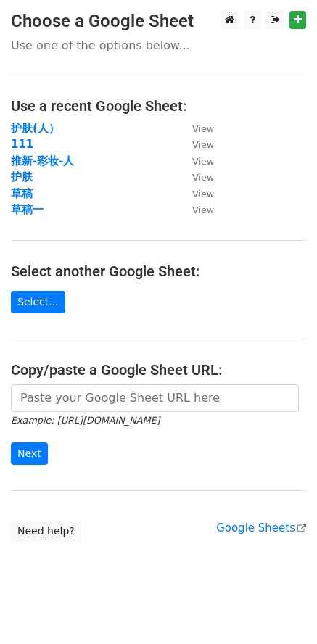 The width and height of the screenshot is (317, 644). What do you see at coordinates (22, 177) in the screenshot?
I see `strong: 护肤` at bounding box center [22, 177].